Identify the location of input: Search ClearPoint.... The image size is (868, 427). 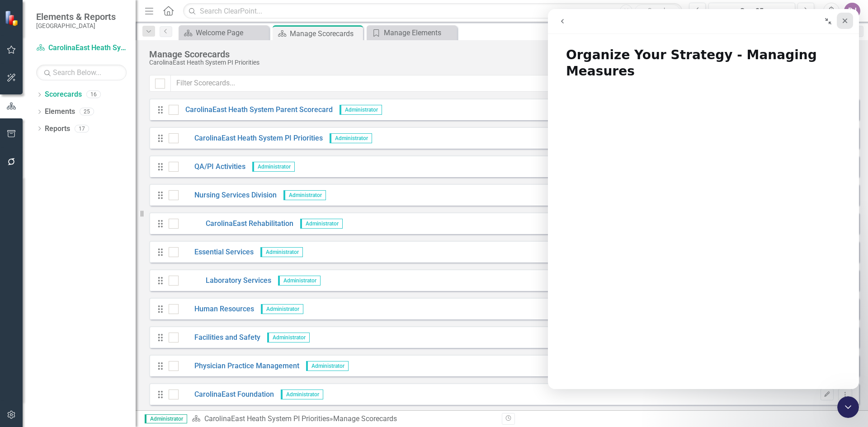
(432, 11).